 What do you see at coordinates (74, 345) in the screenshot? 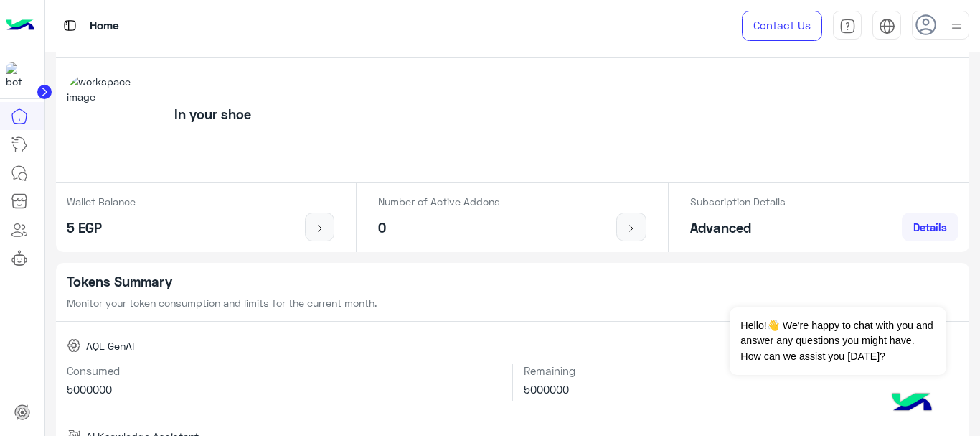
I see `img: AQL GenAI` at bounding box center [74, 345].